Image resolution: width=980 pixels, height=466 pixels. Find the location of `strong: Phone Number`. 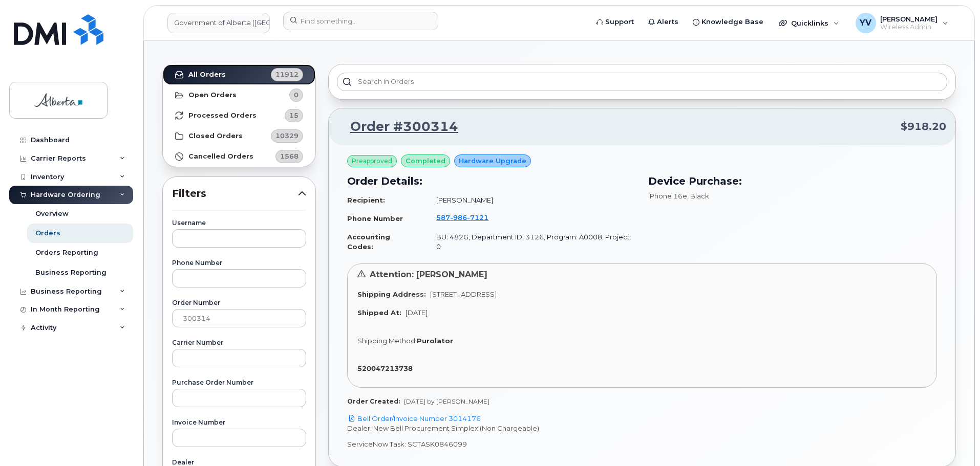

strong: Phone Number is located at coordinates (375, 218).